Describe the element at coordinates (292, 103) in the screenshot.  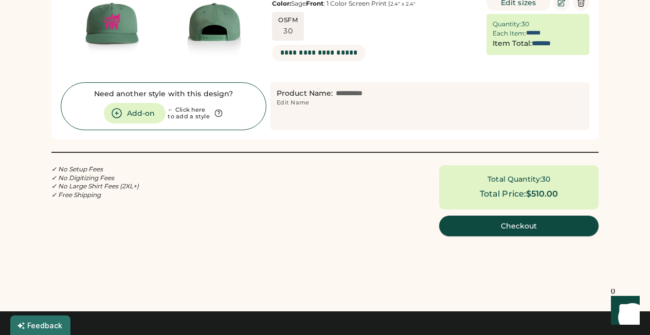
I see `div: Edit Name` at that location.